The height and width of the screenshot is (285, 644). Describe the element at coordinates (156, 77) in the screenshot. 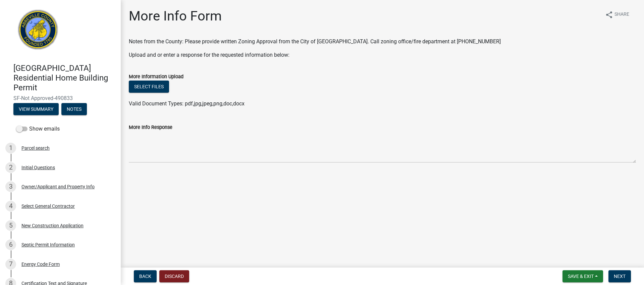

I see `label: More Information Upload` at that location.